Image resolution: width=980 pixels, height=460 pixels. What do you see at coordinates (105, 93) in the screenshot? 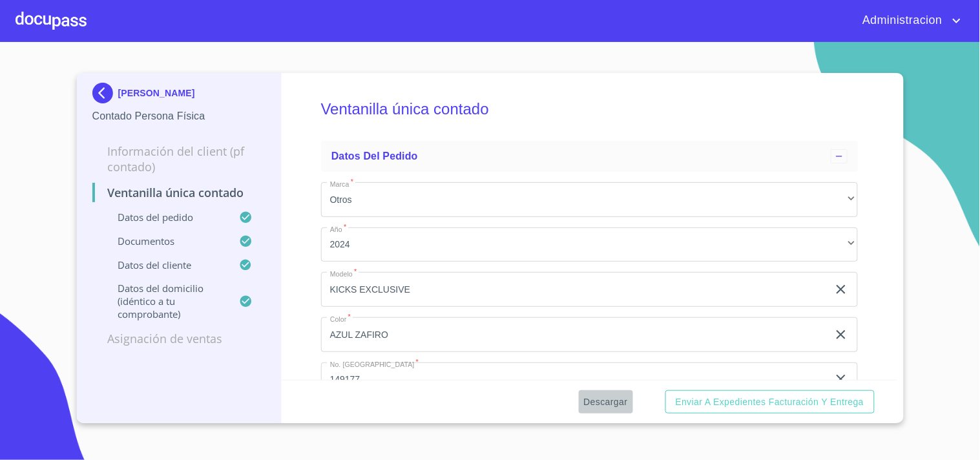
I see `img: Docupass spot blue` at bounding box center [105, 93].